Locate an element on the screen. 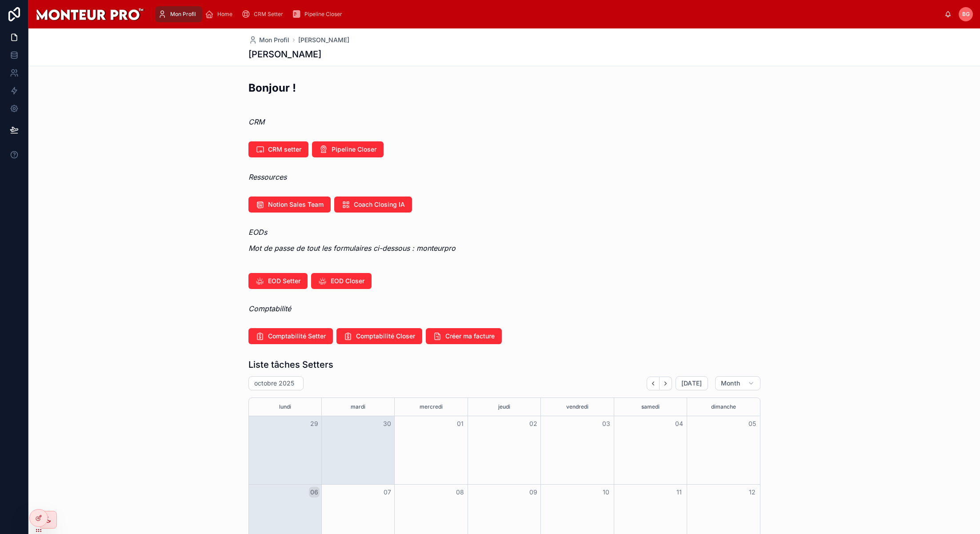 The image size is (980, 534). button: CRM setter is located at coordinates (279, 149).